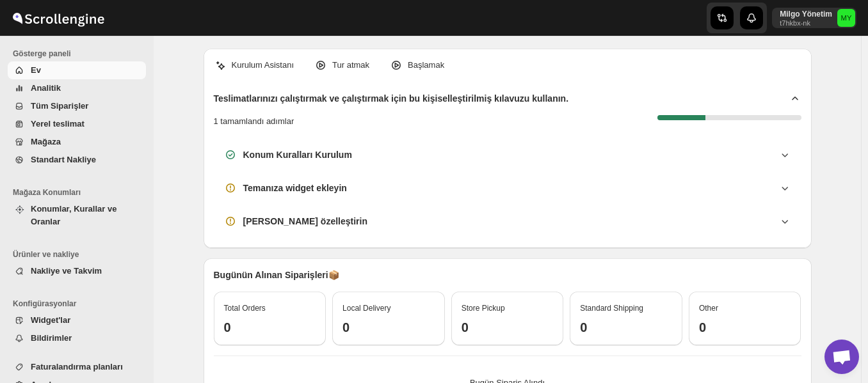  I want to click on span: Total Orders, so click(244, 308).